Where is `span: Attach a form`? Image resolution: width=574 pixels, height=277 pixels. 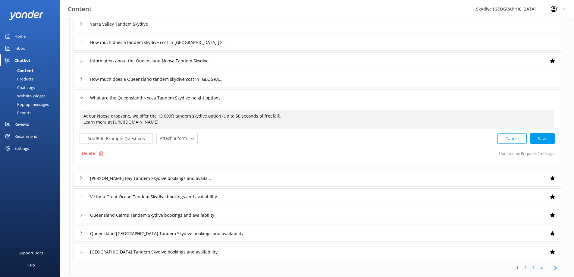 span: Attach a form is located at coordinates (175, 138).